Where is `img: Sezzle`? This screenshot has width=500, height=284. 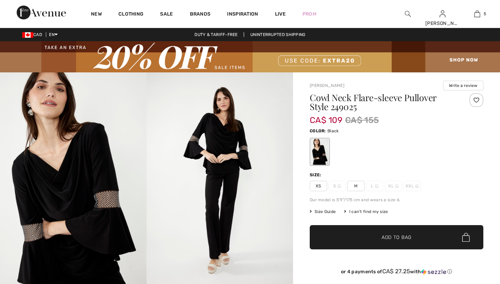
img: Sezzle is located at coordinates (433, 272).